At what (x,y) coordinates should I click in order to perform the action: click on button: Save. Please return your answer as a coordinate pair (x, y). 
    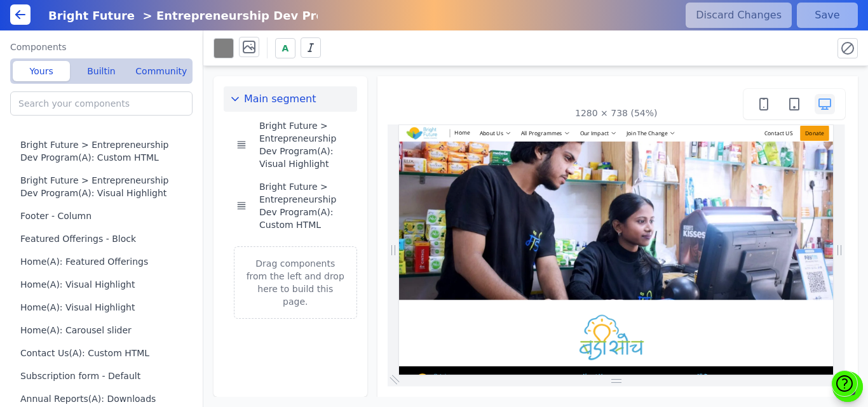
    Looking at the image, I should click on (828, 15).